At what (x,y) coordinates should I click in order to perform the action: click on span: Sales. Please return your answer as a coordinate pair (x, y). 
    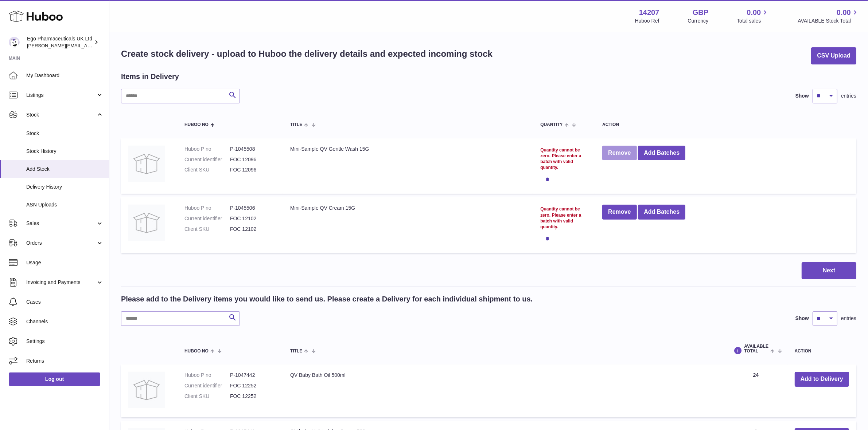
    Looking at the image, I should click on (61, 224).